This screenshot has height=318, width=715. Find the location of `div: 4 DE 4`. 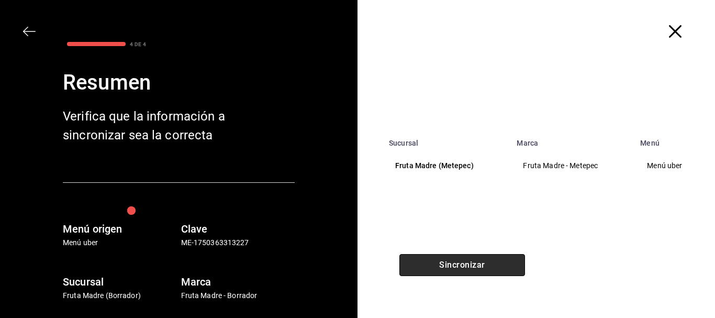

div: 4 DE 4 is located at coordinates (138, 44).